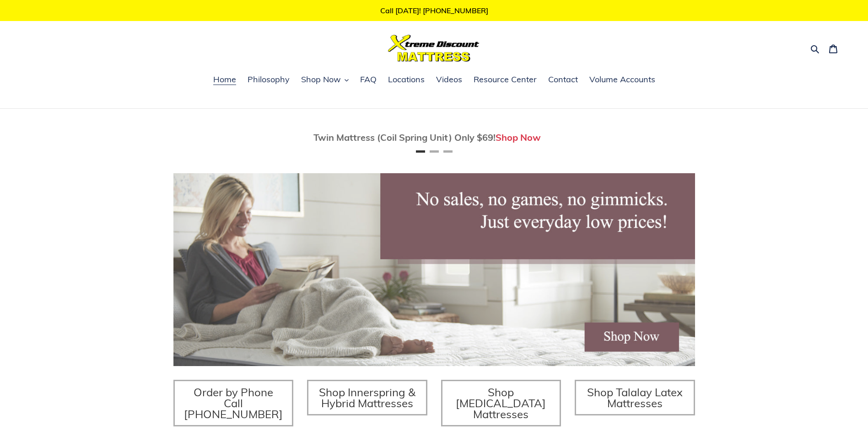  Describe the element at coordinates (404, 137) in the screenshot. I see `span: Twin Mattress (Coil Spring Unit) Only $69!` at that location.